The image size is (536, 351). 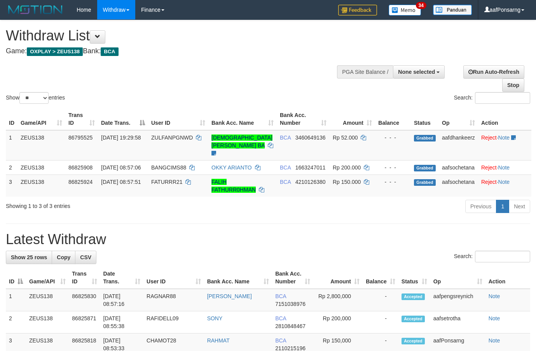 I want to click on h4: Game: Bank:, so click(x=178, y=51).